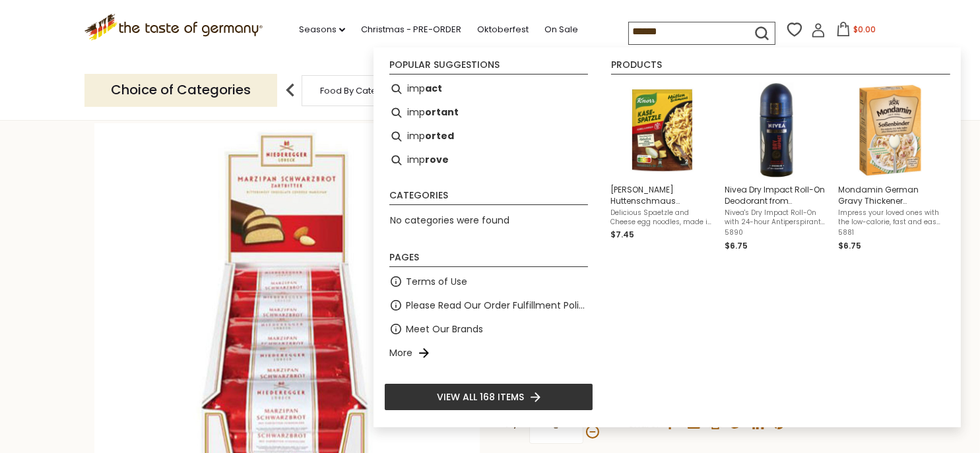  I want to click on b: act, so click(434, 89).